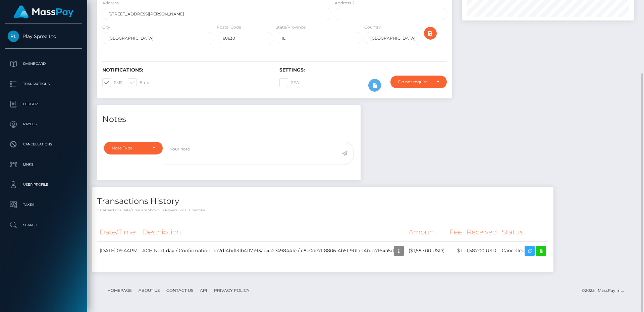 This screenshot has width=644, height=312. I want to click on td: $1, so click(456, 250).